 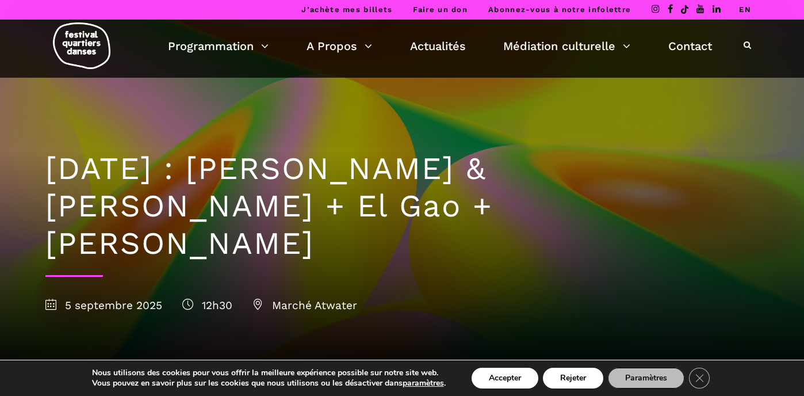 I want to click on button: Paramètres, so click(x=646, y=378).